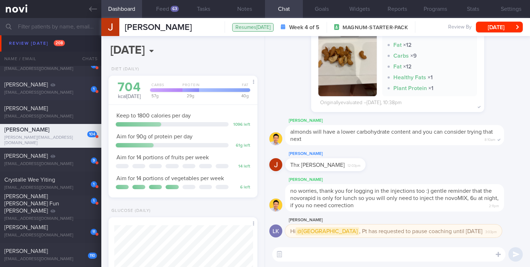 The height and width of the screenshot is (267, 530). Describe the element at coordinates (403, 34) in the screenshot. I see `strong: Protein` at that location.